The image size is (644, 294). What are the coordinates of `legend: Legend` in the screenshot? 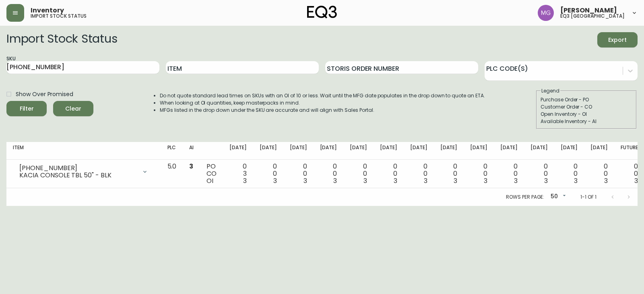 It's located at (550, 90).